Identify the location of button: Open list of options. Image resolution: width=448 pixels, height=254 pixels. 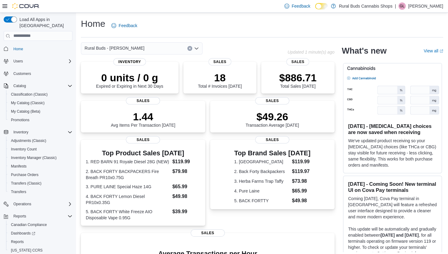
(197, 48).